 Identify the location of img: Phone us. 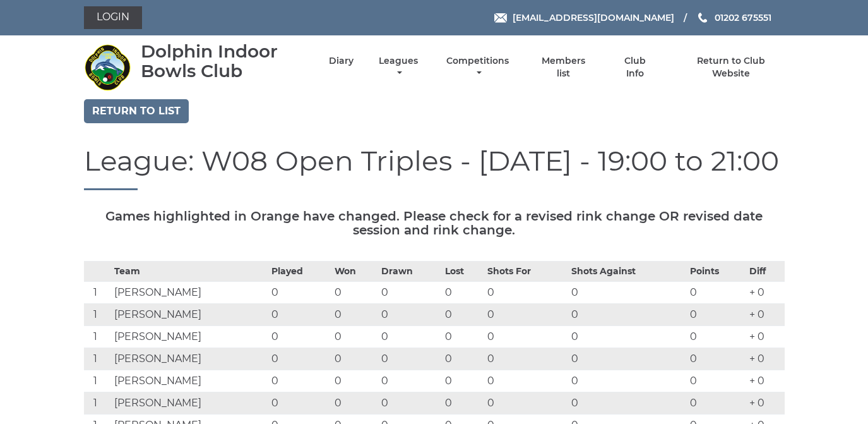
(703, 18).